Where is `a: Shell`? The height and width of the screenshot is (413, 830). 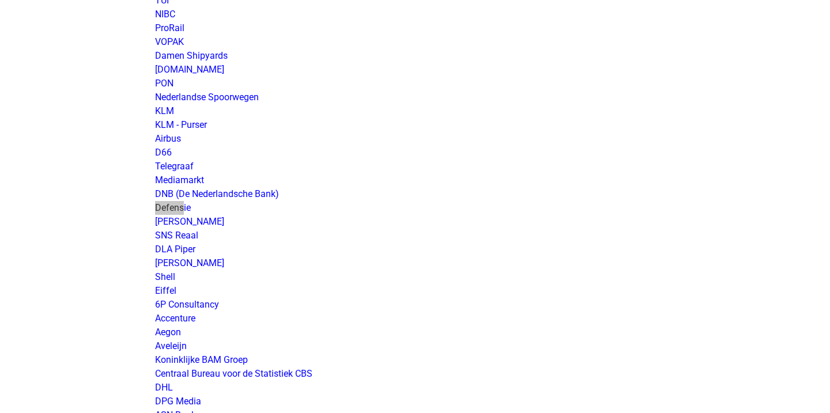 a: Shell is located at coordinates (165, 277).